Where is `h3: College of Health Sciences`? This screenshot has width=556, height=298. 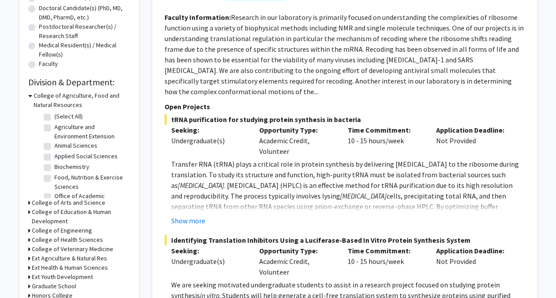
h3: College of Health Sciences is located at coordinates (67, 240).